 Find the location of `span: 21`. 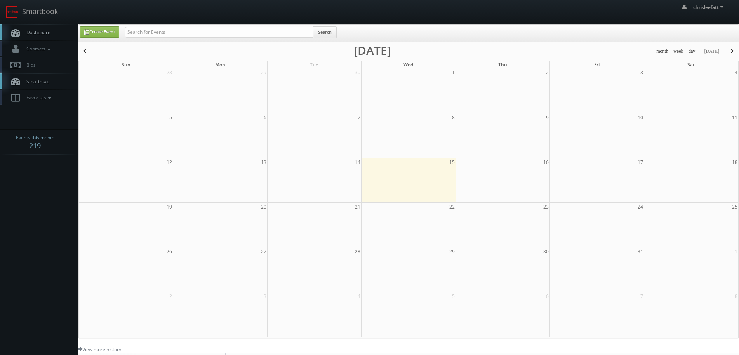

span: 21 is located at coordinates (358, 207).